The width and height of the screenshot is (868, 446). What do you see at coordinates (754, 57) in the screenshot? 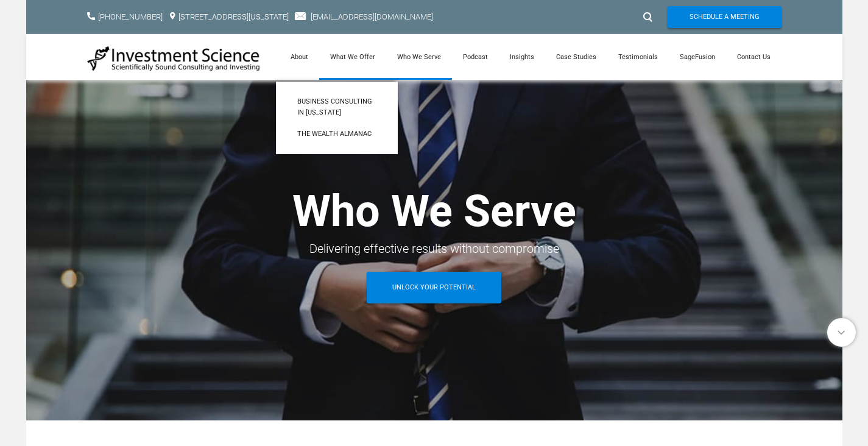
I see `a: Contact Us` at bounding box center [754, 57].